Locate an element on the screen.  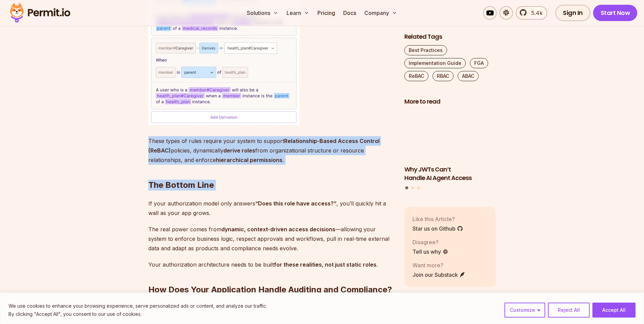
h2: More to read is located at coordinates (450, 102).